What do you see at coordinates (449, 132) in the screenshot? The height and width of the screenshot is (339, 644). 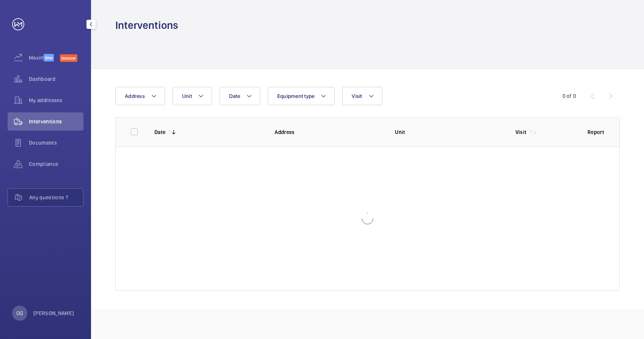 I see `p: Unit` at bounding box center [449, 132].